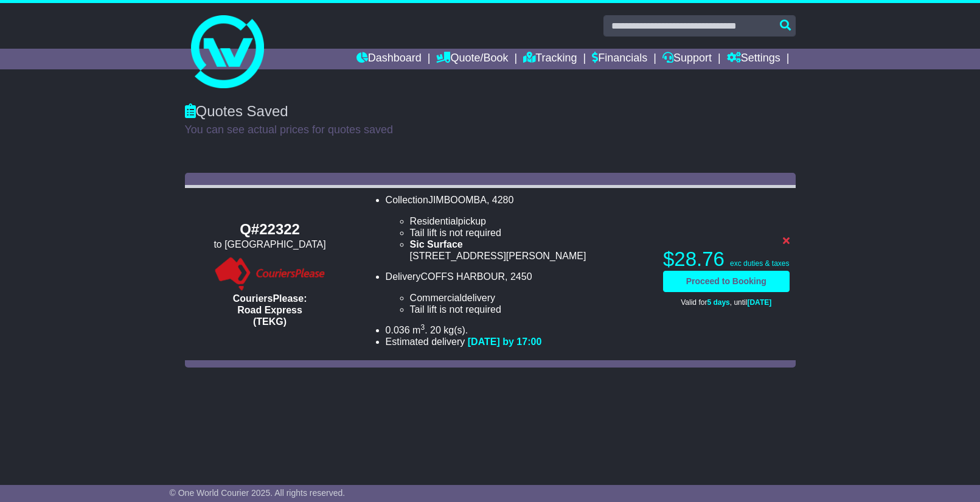 The image size is (980, 502). Describe the element at coordinates (759, 264) in the screenshot. I see `span: exc duties & taxes` at that location.